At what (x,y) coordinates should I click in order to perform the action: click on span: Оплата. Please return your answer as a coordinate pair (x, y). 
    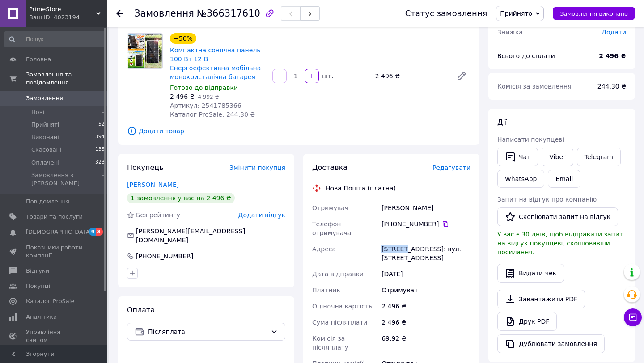
    Looking at the image, I should click on (141, 310).